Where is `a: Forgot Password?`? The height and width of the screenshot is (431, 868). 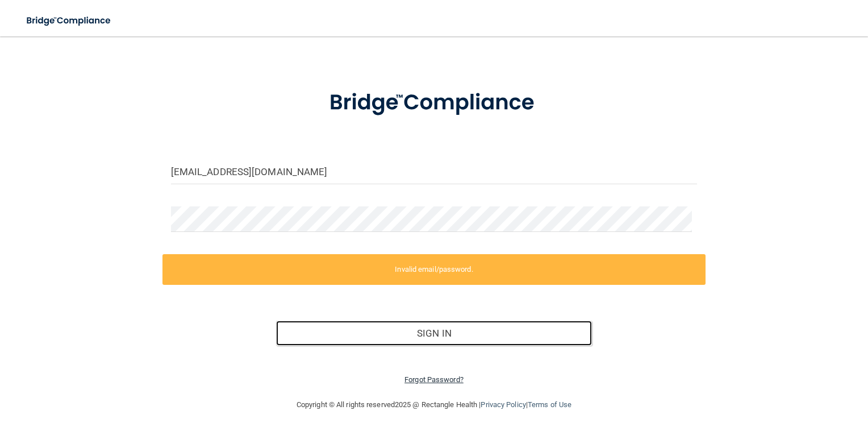
a: Forgot Password? is located at coordinates (434, 379).